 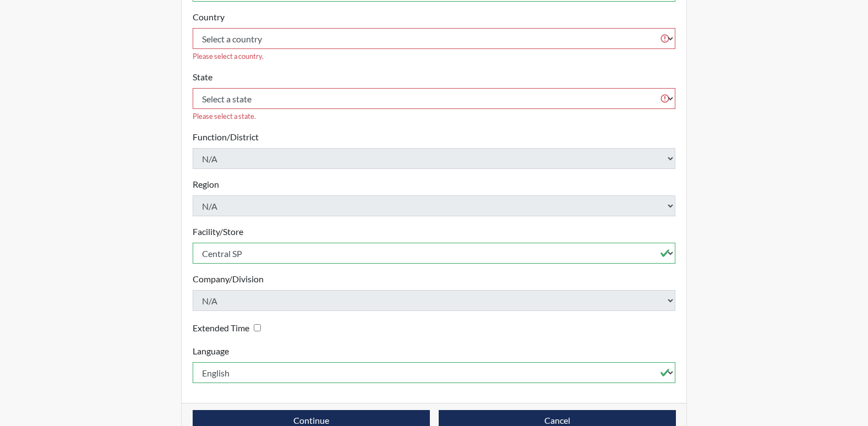 I want to click on label: Extended Time, so click(x=221, y=327).